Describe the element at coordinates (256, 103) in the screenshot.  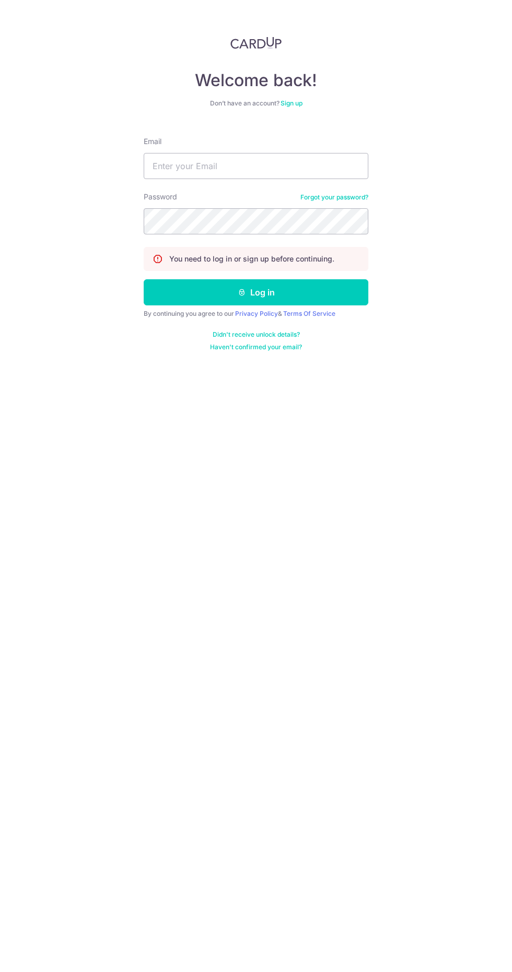
I see `div: Don’t have an account?` at that location.